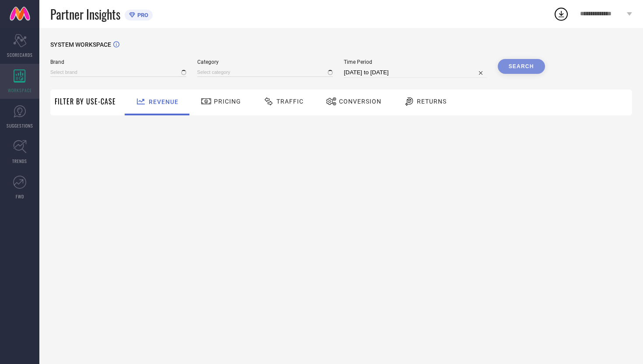 This screenshot has height=364, width=643. What do you see at coordinates (20, 55) in the screenshot?
I see `span: SCORECARDS` at bounding box center [20, 55].